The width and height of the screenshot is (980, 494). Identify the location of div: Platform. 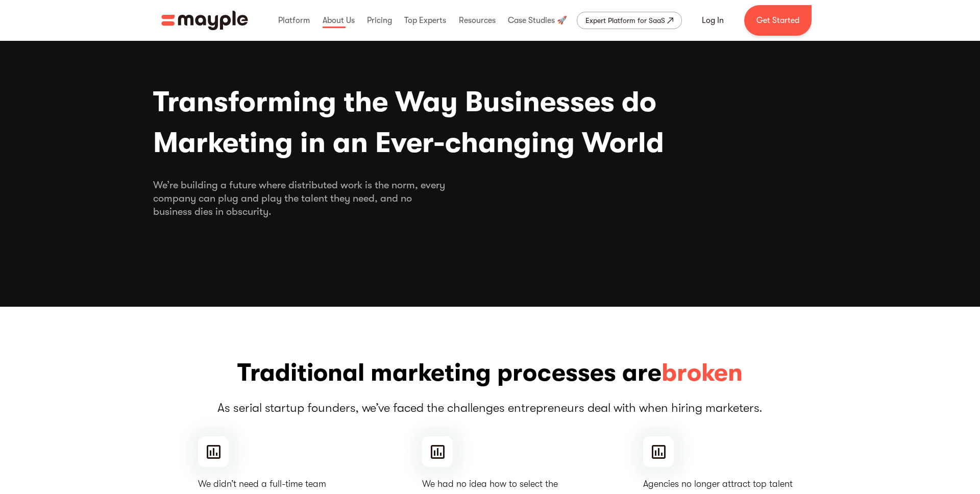
(294, 20).